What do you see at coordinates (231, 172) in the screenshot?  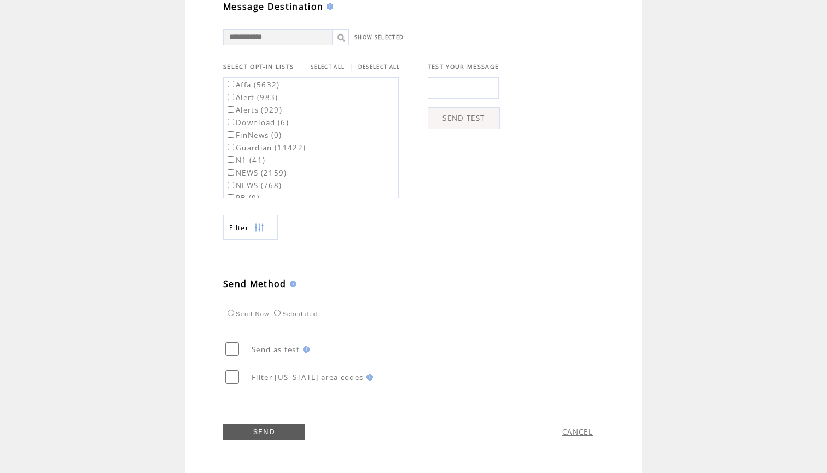 I see `input: NEWS (2159)` at bounding box center [231, 172].